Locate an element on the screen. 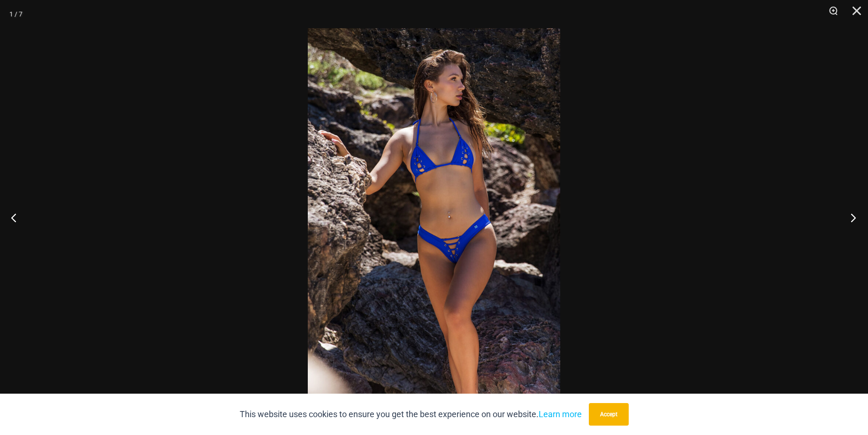 The height and width of the screenshot is (435, 868). p: This website uses cookies to ensure you get the best experience on our website. is located at coordinates (411, 414).